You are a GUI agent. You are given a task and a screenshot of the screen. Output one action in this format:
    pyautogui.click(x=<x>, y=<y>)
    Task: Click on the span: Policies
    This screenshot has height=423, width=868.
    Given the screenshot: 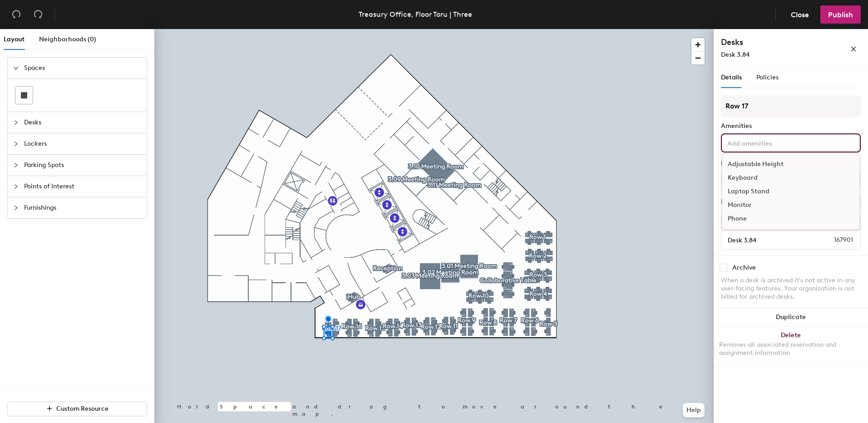 What is the action you would take?
    pyautogui.click(x=767, y=77)
    